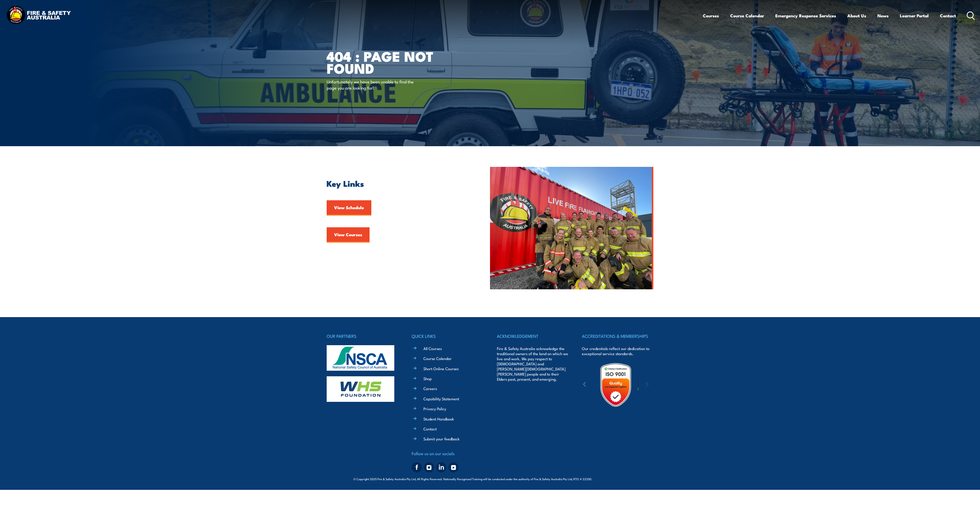 This screenshot has height=510, width=980. I want to click on a: Privacy Policy, so click(435, 408).